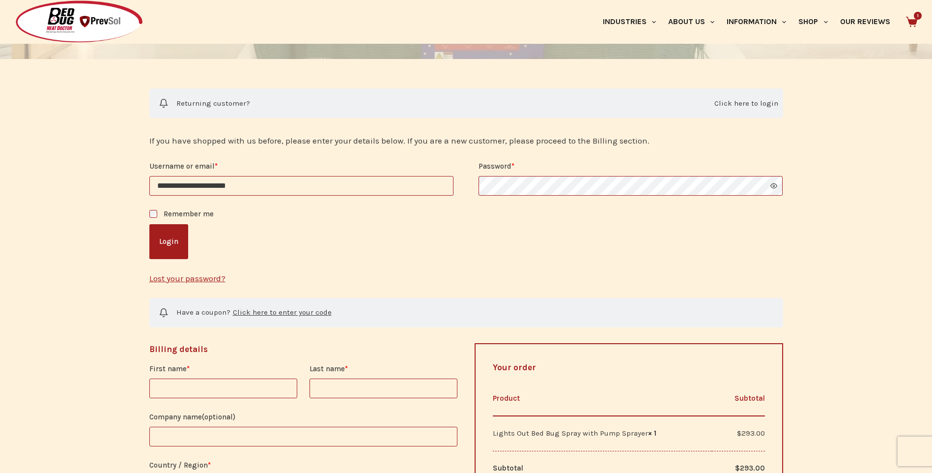 This screenshot has height=473, width=932. Describe the element at coordinates (304, 417) in the screenshot. I see `label: Company name` at that location.